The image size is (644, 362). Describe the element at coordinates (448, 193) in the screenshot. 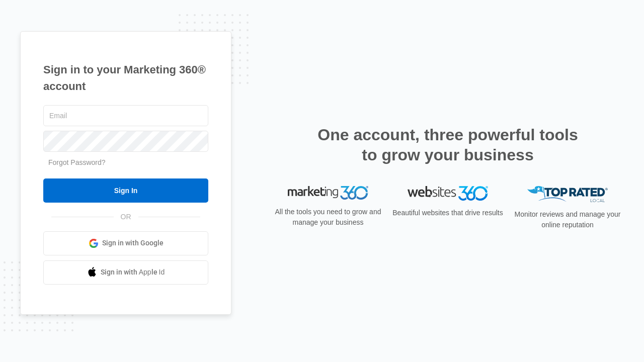

I see `img: Websites 360` at that location.